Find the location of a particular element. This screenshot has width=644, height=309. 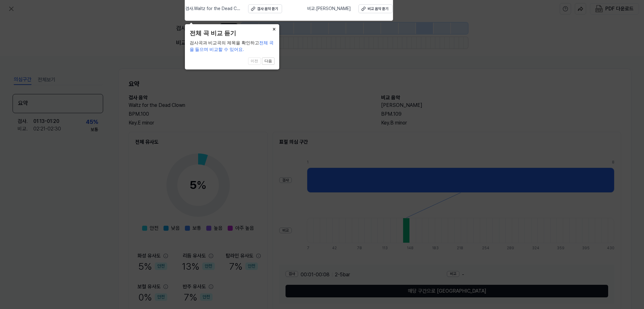

button: 다음 is located at coordinates (268, 62).